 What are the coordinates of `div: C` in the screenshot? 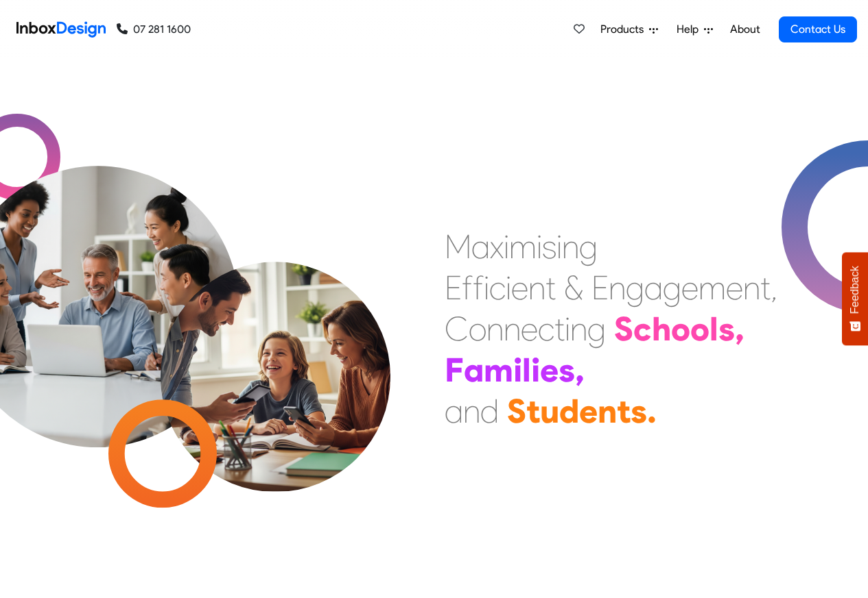 It's located at (456, 329).